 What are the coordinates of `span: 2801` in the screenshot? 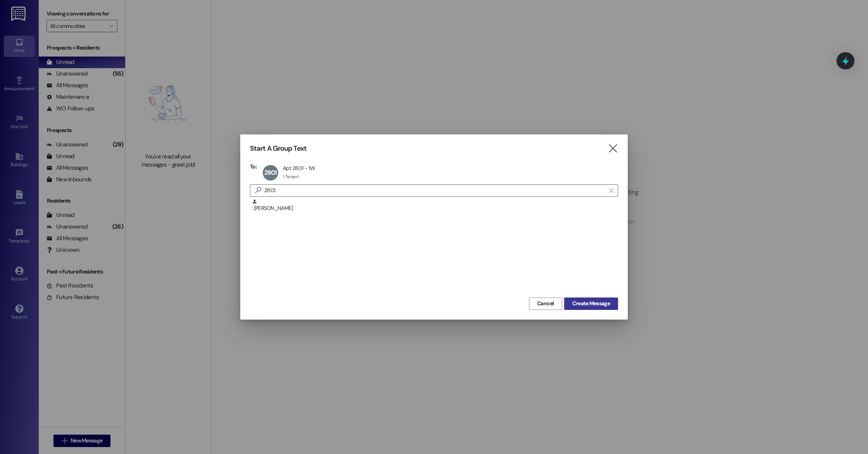 It's located at (270, 172).